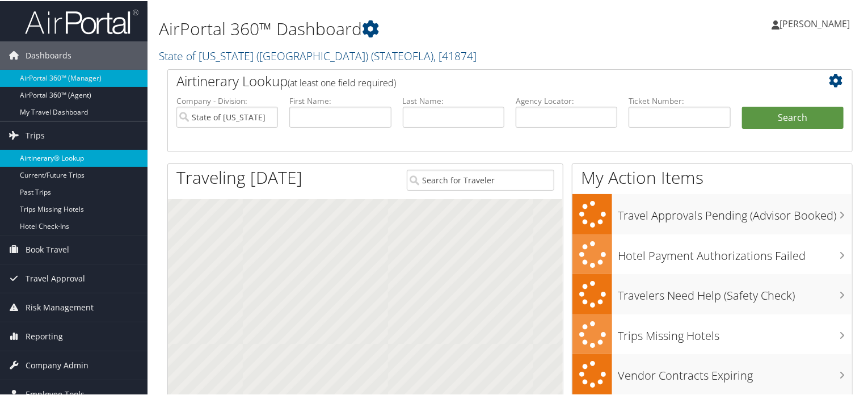  I want to click on span: Risk Management, so click(60, 306).